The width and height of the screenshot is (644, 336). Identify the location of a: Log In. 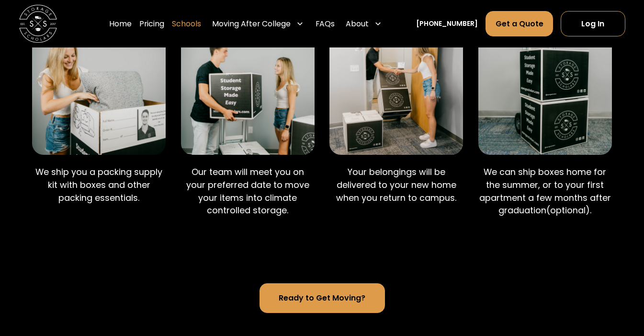
(593, 23).